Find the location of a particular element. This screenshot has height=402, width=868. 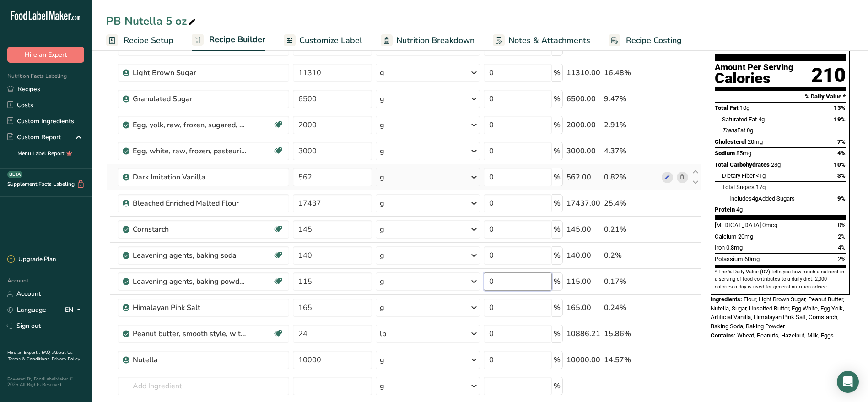

div: Calories is located at coordinates (754, 78).